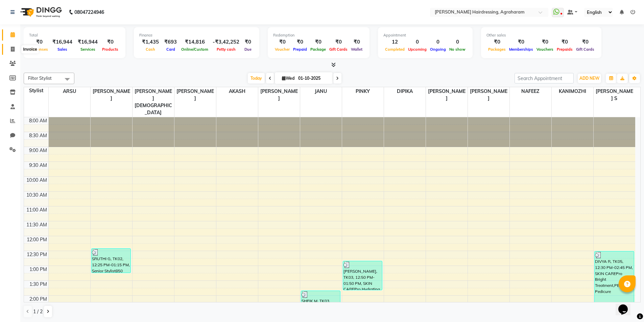  What do you see at coordinates (111, 261) in the screenshot?
I see `div: SRUTHI G, TK02, 12:25 PM-01:15 PM, Senior Stylist850` at bounding box center [111, 261].